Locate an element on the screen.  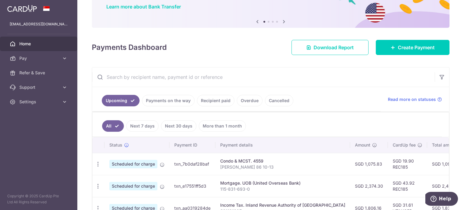
th: Payment ID is located at coordinates (193, 145).